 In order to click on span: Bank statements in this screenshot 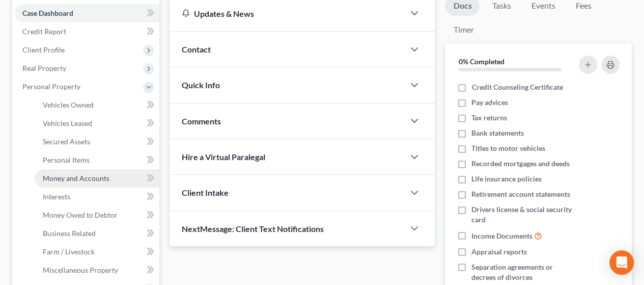, I will do `click(497, 133)`.